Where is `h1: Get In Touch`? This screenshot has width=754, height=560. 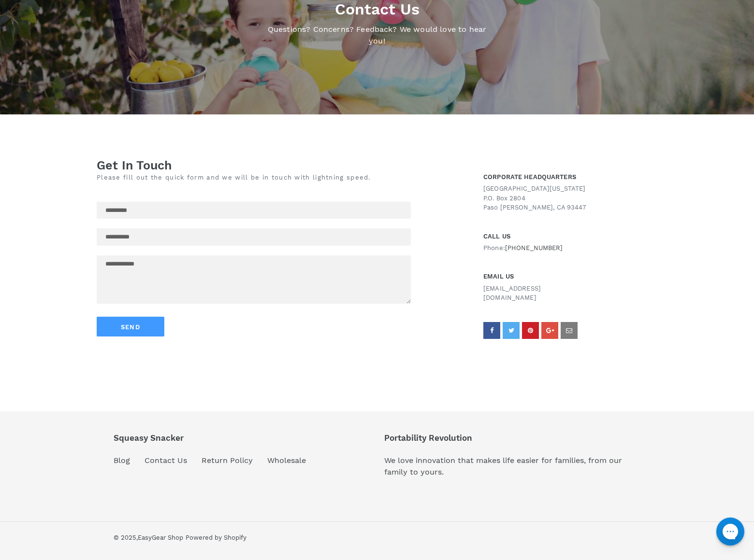 h1: Get In Touch is located at coordinates (281, 165).